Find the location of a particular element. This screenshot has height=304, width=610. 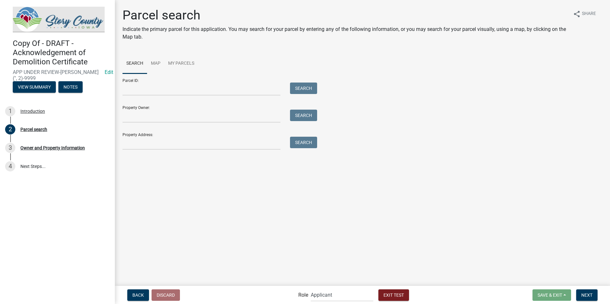

label: Role is located at coordinates (303, 295).